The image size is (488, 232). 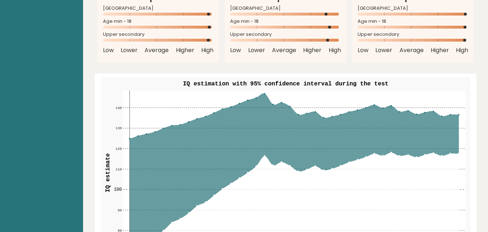 What do you see at coordinates (118, 128) in the screenshot?
I see `text: 130` at bounding box center [118, 128].